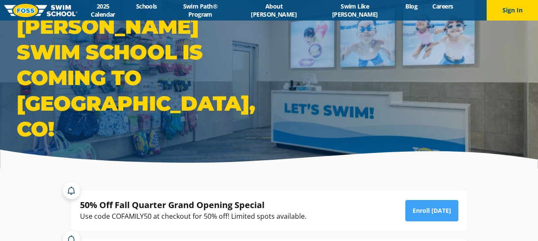 Image resolution: width=538 pixels, height=241 pixels. Describe the element at coordinates (200, 10) in the screenshot. I see `a: Swim Path® Program` at that location.